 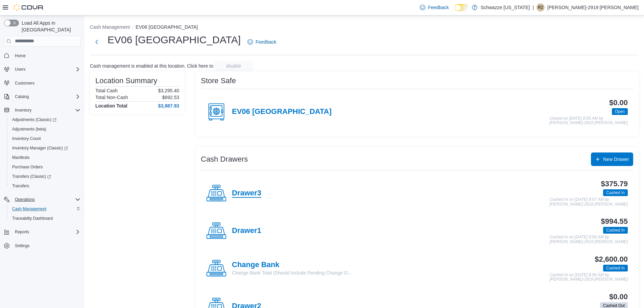 What do you see at coordinates (246, 231) in the screenshot?
I see `h4: Drawer1` at bounding box center [246, 231].